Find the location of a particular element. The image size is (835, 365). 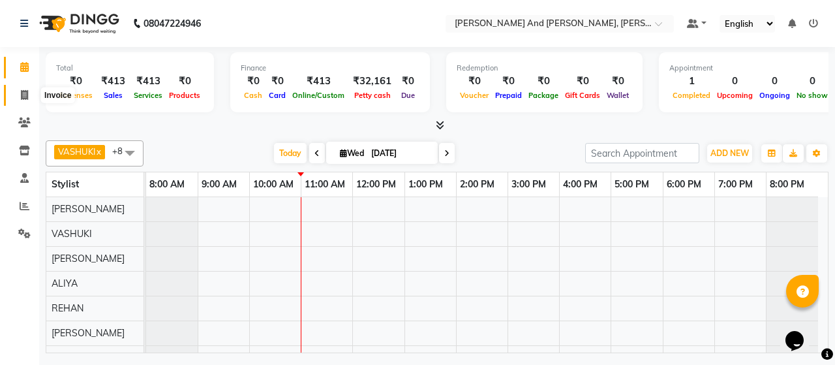

span: Petty cash is located at coordinates (373, 95).